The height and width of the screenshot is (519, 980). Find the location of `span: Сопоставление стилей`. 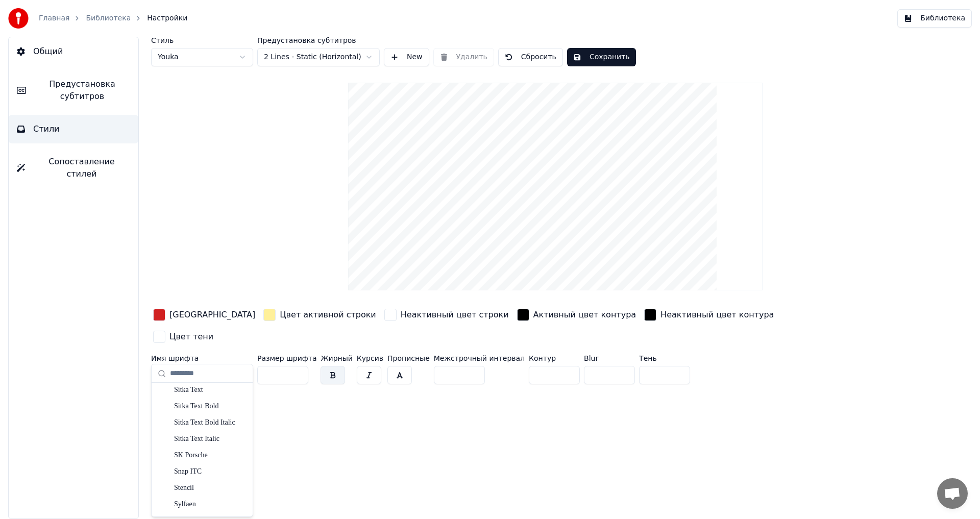

span: Сопоставление стилей is located at coordinates (82, 168).